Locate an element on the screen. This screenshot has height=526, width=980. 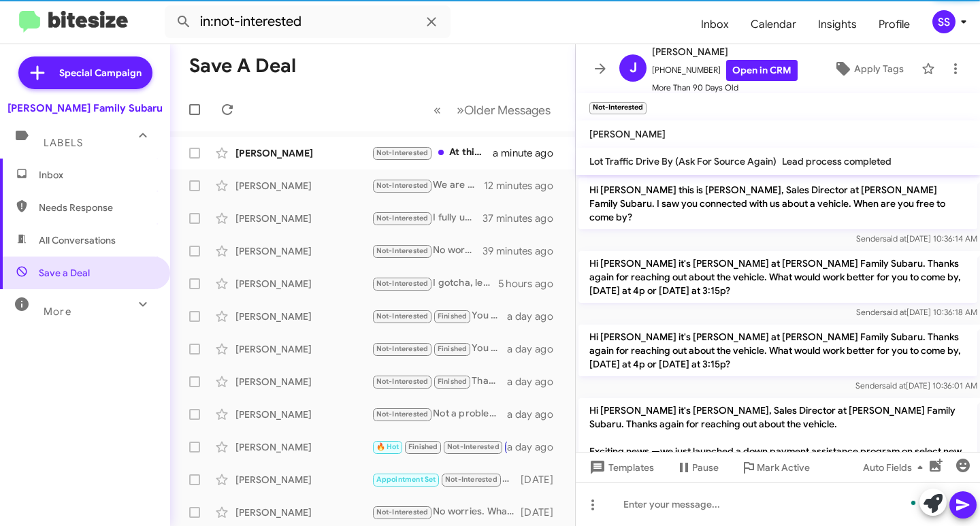
button: Templates is located at coordinates (620, 467).